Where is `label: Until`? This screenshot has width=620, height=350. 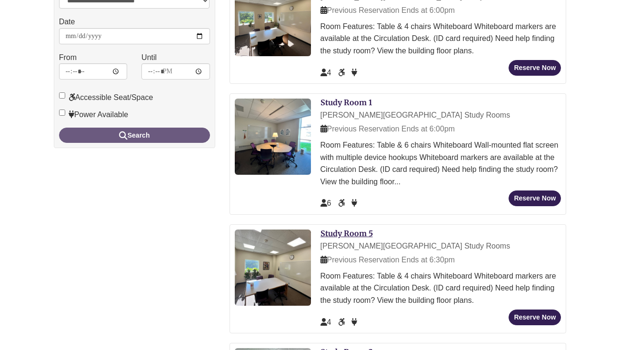
label: Until is located at coordinates (149, 58).